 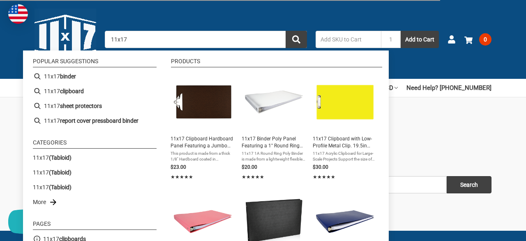 What do you see at coordinates (95, 202) in the screenshot?
I see `li: More` at bounding box center [95, 202].